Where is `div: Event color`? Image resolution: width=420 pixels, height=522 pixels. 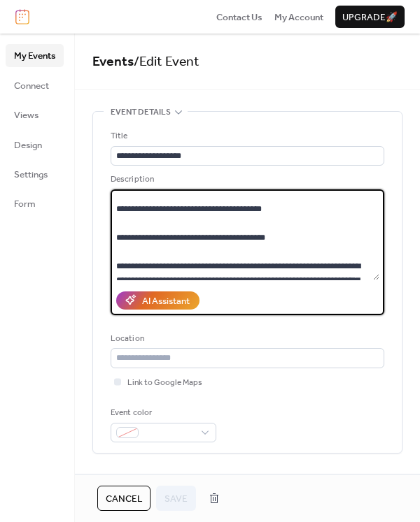
div: Event color is located at coordinates (162, 414).